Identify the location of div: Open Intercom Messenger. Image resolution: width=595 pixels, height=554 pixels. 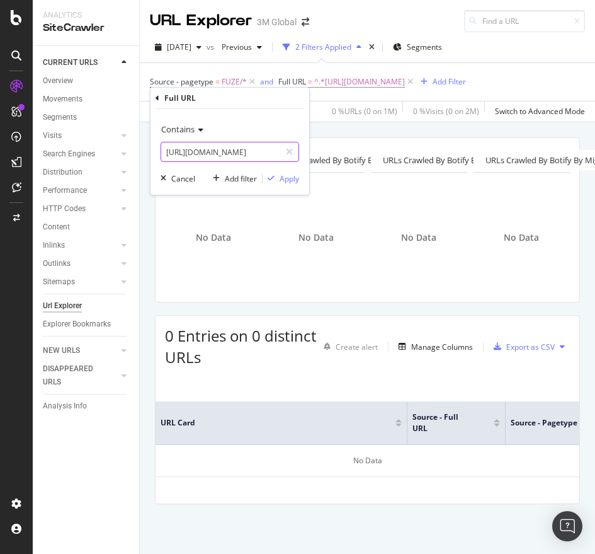
(568, 526).